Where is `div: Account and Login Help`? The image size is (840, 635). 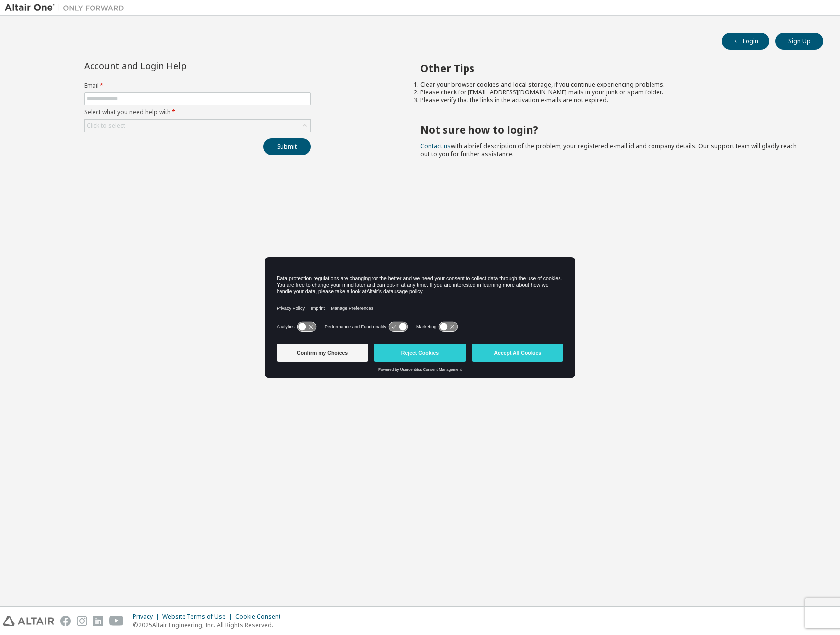 div: Account and Login Help is located at coordinates (175, 66).